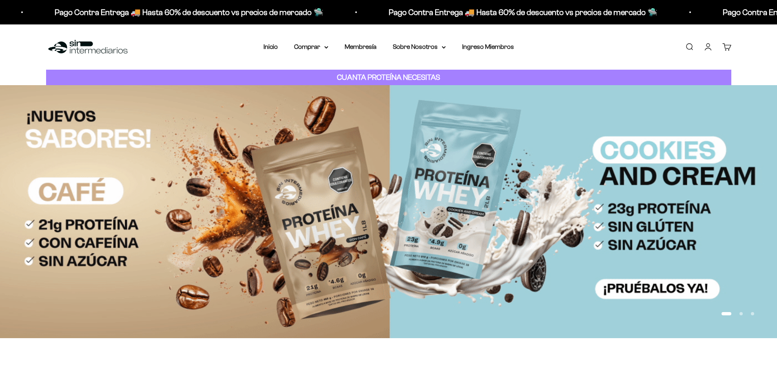 The image size is (777, 385). Describe the element at coordinates (361, 46) in the screenshot. I see `a: Membresía` at that location.